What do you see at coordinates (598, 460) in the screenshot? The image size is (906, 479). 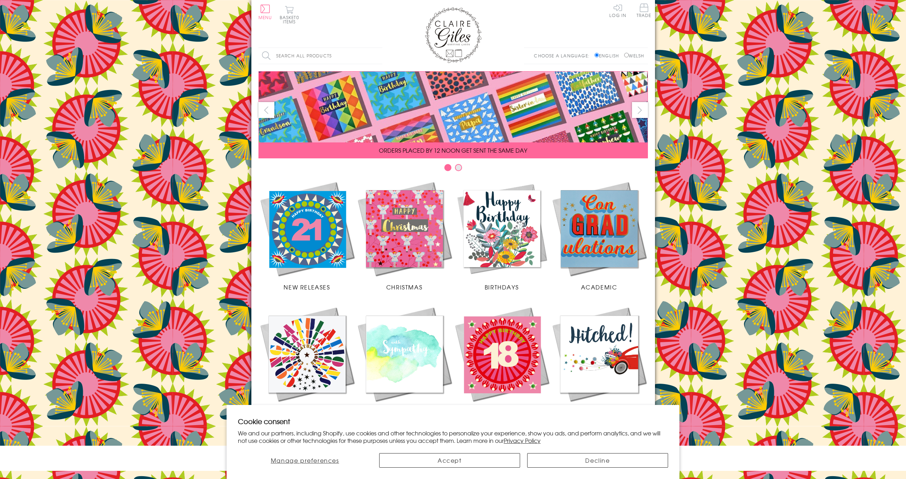 I see `button: Decline` at bounding box center [598, 460].